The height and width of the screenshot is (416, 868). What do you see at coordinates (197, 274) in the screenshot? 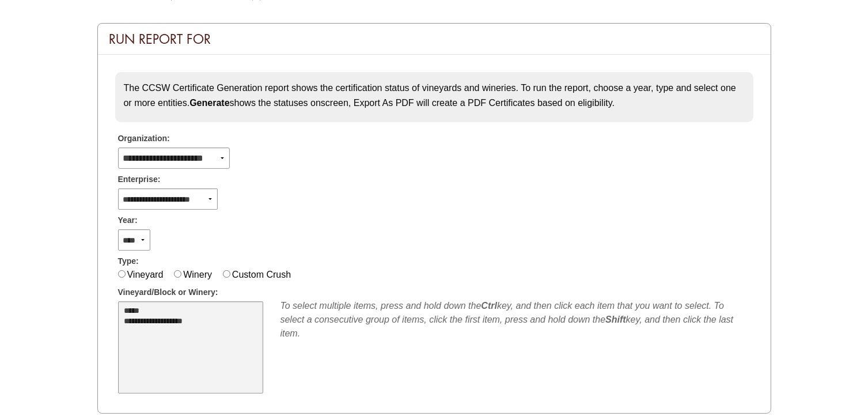
I see `label: Winery` at bounding box center [197, 274].